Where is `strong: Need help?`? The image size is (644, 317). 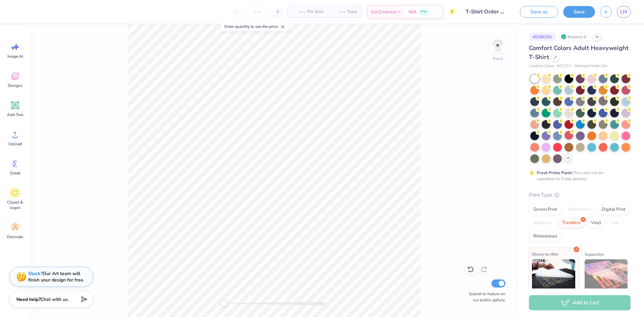
strong: Need help? is located at coordinates (28, 299).